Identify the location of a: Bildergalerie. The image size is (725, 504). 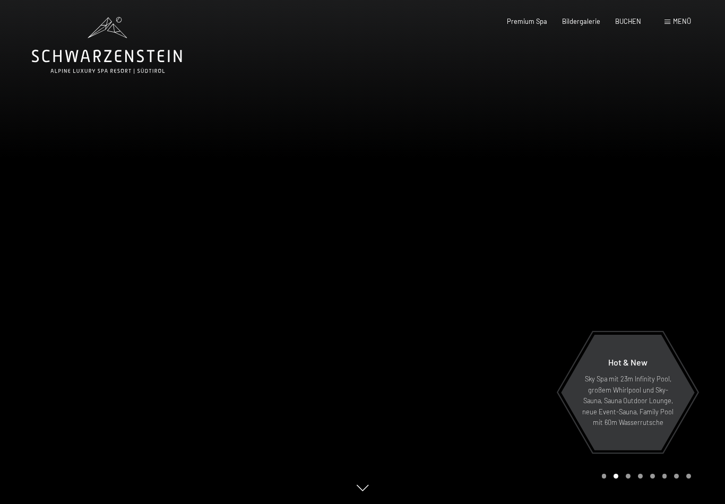
(581, 21).